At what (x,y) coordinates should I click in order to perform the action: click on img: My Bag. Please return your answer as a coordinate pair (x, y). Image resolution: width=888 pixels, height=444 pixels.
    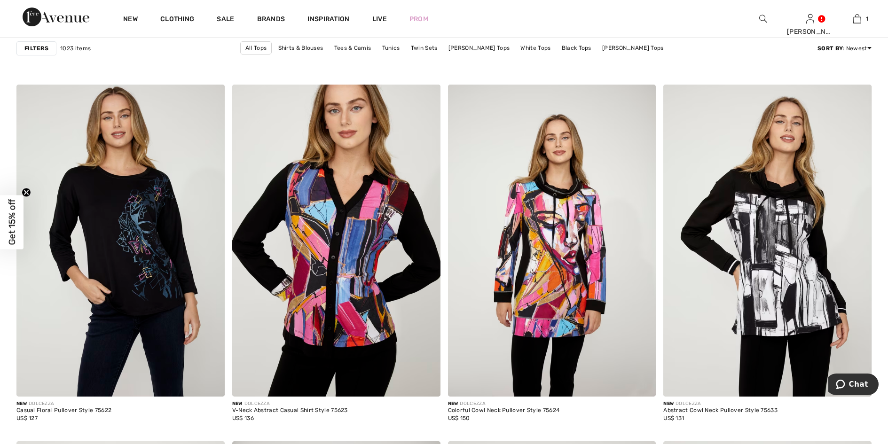
    Looking at the image, I should click on (857, 19).